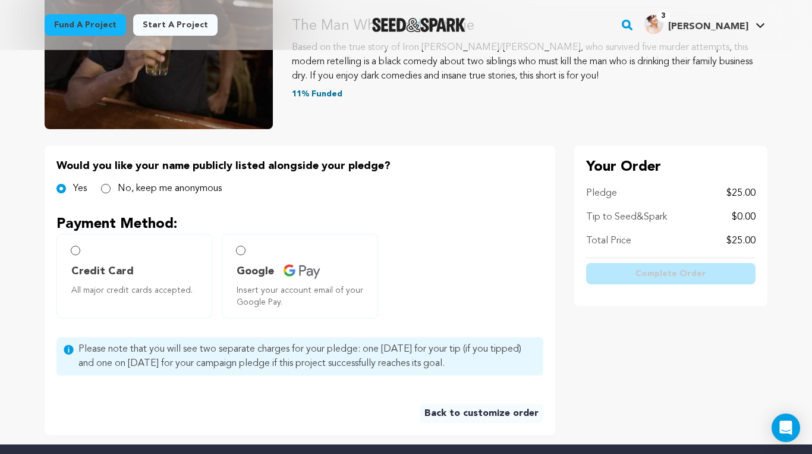  Describe the element at coordinates (671, 273) in the screenshot. I see `button: Complete Order` at that location.